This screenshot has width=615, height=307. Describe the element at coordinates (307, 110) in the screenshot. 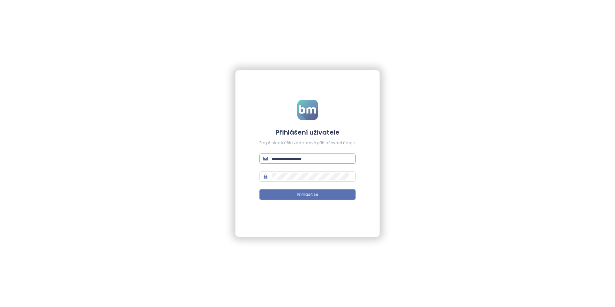

I see `img: logo` at that location.